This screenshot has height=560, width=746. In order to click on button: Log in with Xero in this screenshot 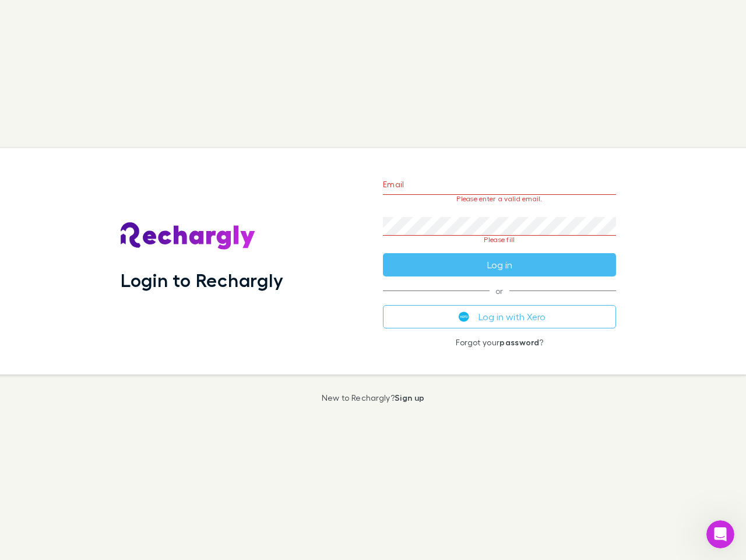, I will do `click(499, 316)`.